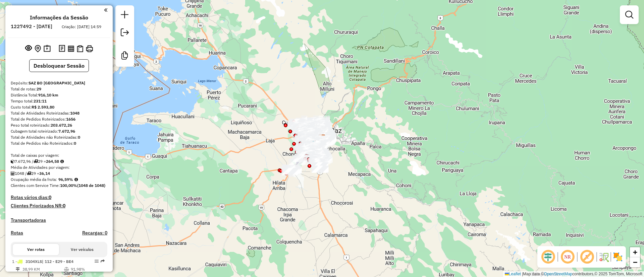 This screenshot has height=277, width=644. Describe the element at coordinates (125, 15) in the screenshot. I see `a: Nova sessão e pesquisa` at that location.